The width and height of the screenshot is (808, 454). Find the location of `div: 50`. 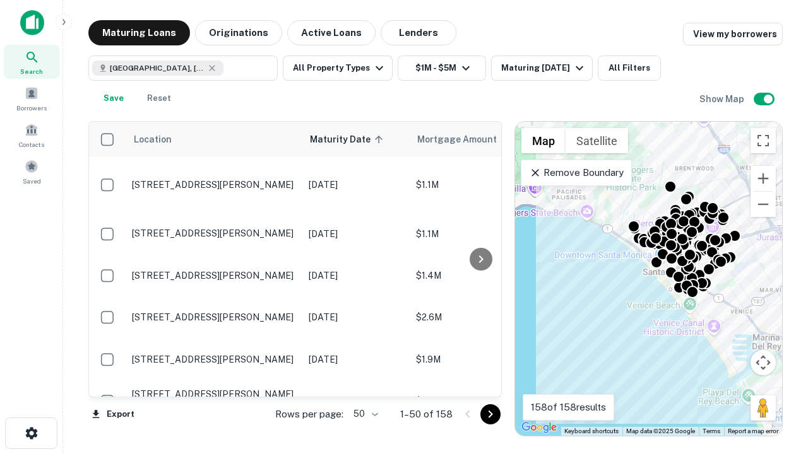

div: 50 is located at coordinates (364, 414).